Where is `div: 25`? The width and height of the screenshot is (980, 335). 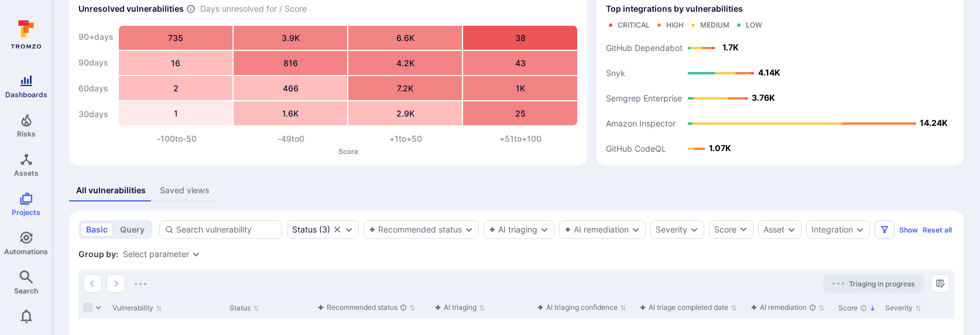
div: 25 is located at coordinates (520, 113).